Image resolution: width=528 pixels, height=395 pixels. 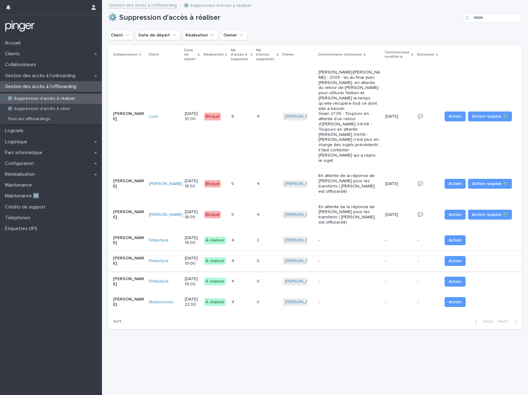 I want to click on button: Action requise ⚙️, so click(x=490, y=116).